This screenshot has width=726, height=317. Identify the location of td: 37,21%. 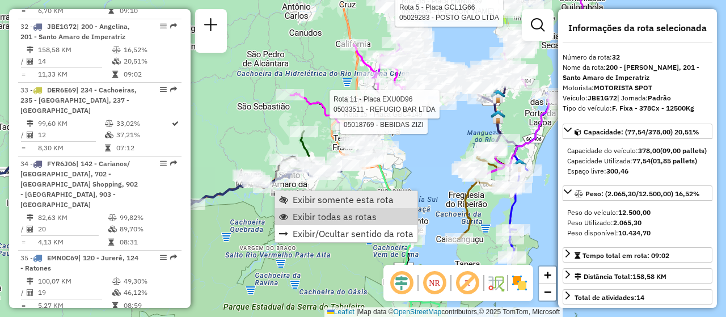
(143, 135).